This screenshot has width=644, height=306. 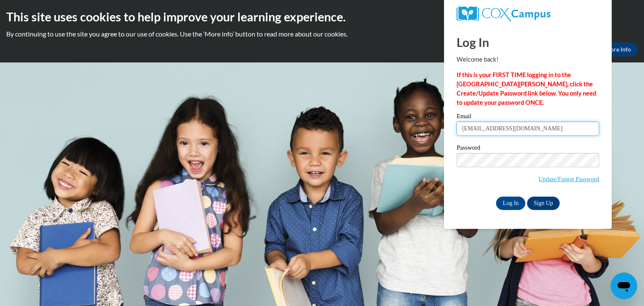 What do you see at coordinates (528, 117) in the screenshot?
I see `label: Email` at bounding box center [528, 117].